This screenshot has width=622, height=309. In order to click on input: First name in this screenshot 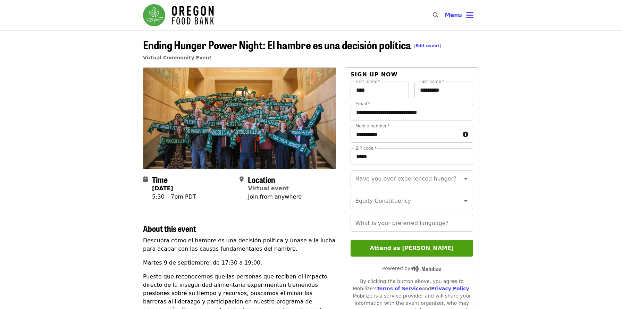, I will do `click(380, 90)`.